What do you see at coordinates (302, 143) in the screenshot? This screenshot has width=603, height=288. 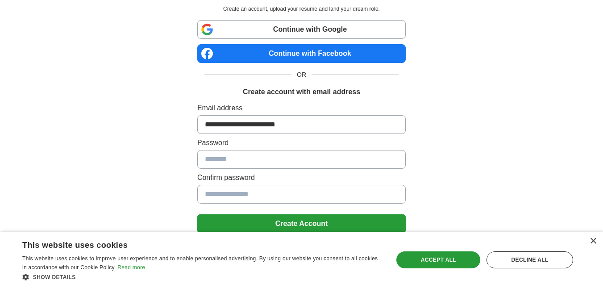 I see `label: Password` at bounding box center [302, 143].